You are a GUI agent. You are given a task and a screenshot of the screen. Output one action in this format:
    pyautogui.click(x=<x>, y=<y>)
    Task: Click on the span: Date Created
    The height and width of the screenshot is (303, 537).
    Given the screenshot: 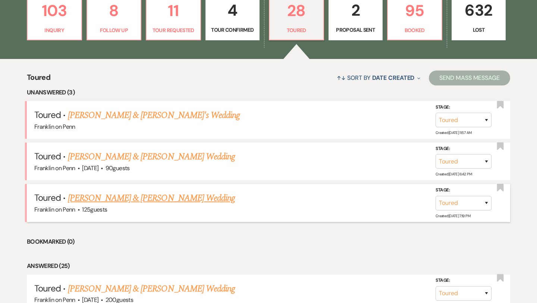 What is the action you would take?
    pyautogui.click(x=393, y=78)
    